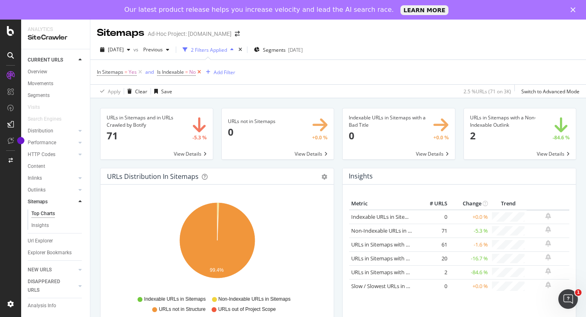 Image resolution: width=586 pixels, height=317 pixels. Describe the element at coordinates (56, 72) in the screenshot. I see `a: Overview` at that location.